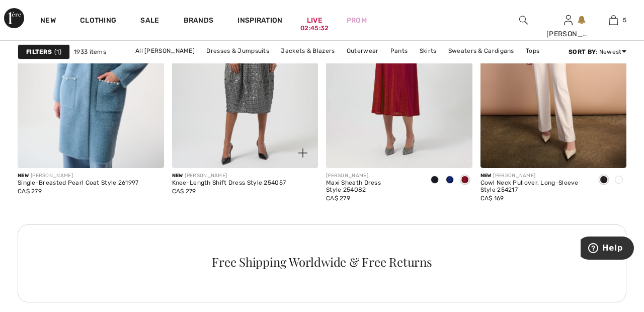  What do you see at coordinates (619, 180) in the screenshot?
I see `div: Birch` at bounding box center [619, 180].